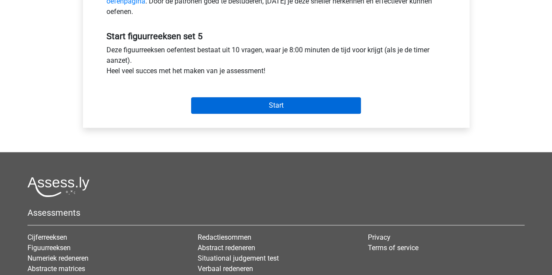 The width and height of the screenshot is (552, 275). What do you see at coordinates (238, 258) in the screenshot?
I see `a: Situational judgement test` at bounding box center [238, 258].